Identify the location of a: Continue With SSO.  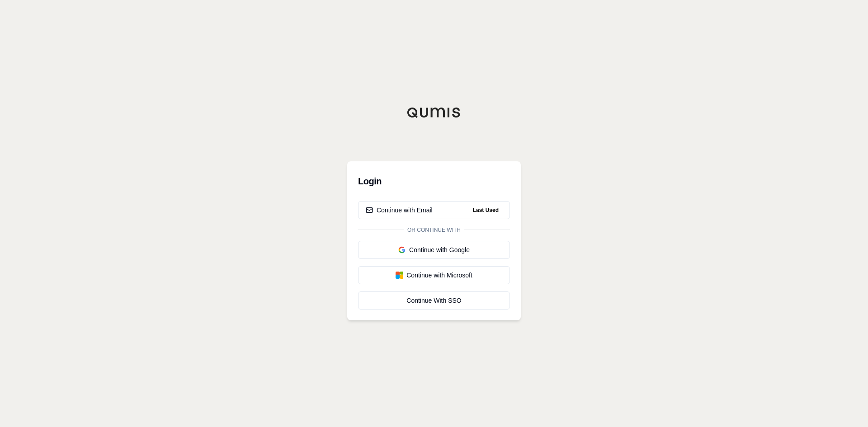
(434, 301).